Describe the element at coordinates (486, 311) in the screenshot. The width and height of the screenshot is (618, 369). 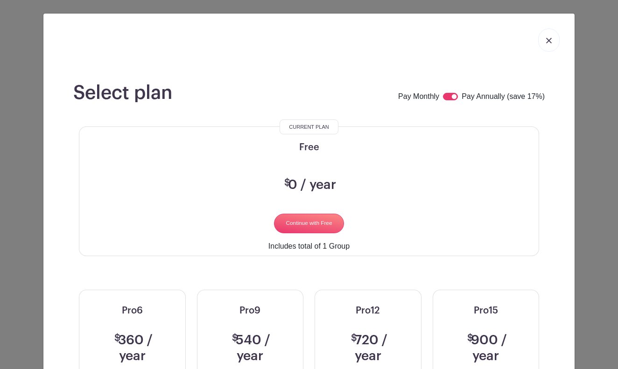
I see `h5: Pro15` at that location.